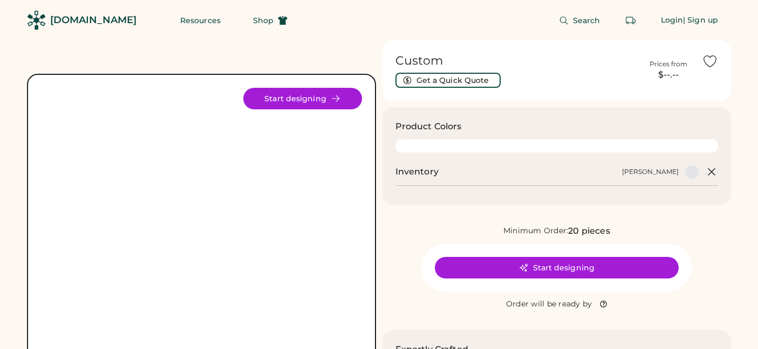  I want to click on button: Retrieve an order, so click(630, 20).